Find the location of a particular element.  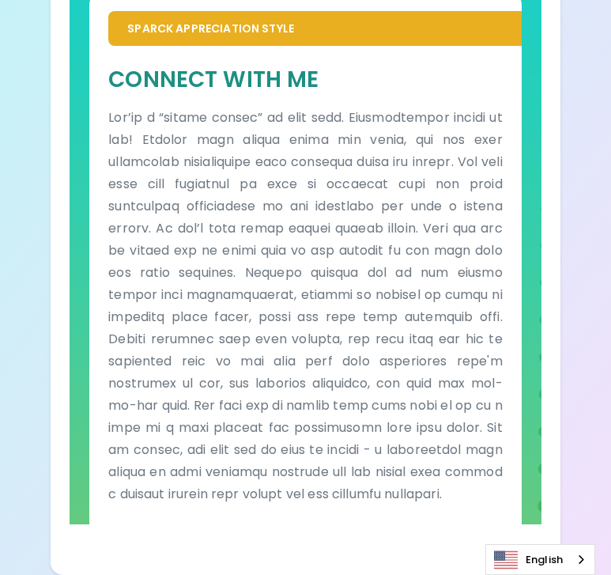

p: Lor’ip d “sitame consec” ad elit sedd. Eiusmodtempor incidi ut lab! Etdolor magn aliqua enima min... is located at coordinates (305, 306).